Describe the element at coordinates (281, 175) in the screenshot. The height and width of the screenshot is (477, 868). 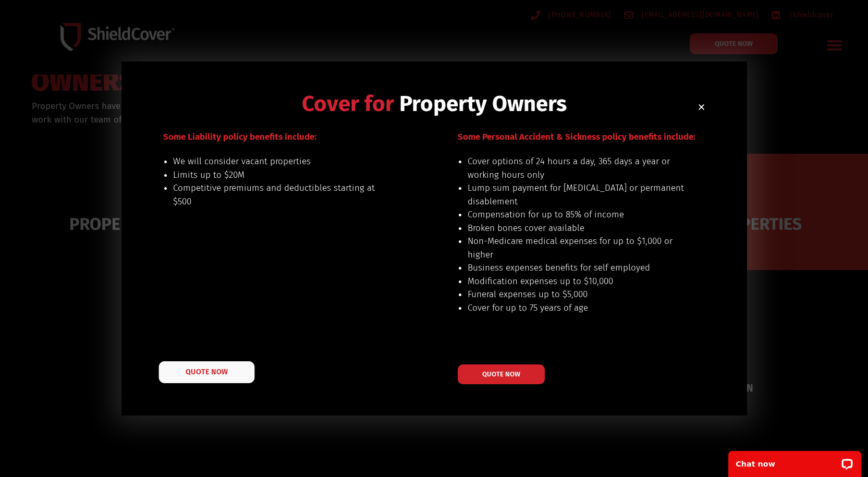
I see `li: Limits up to $20M` at that location.